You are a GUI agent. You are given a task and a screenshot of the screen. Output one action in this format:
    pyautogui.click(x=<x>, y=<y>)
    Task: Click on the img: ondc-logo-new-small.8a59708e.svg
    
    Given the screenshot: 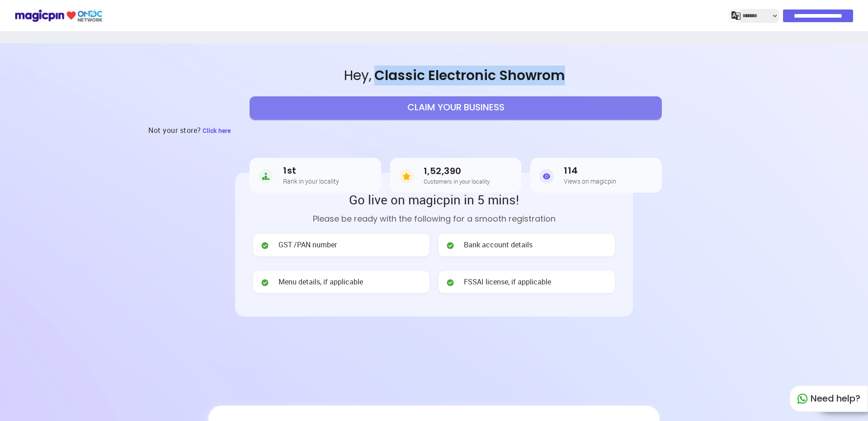 What is the action you would take?
    pyautogui.click(x=58, y=15)
    